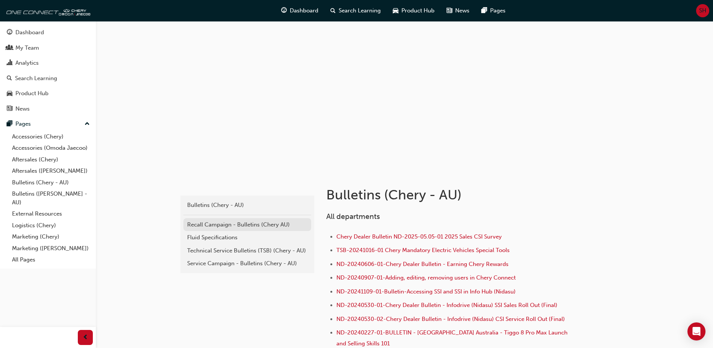 This screenshot has width=713, height=348. What do you see at coordinates (493, 11) in the screenshot?
I see `a: pages-iconPages` at bounding box center [493, 11].